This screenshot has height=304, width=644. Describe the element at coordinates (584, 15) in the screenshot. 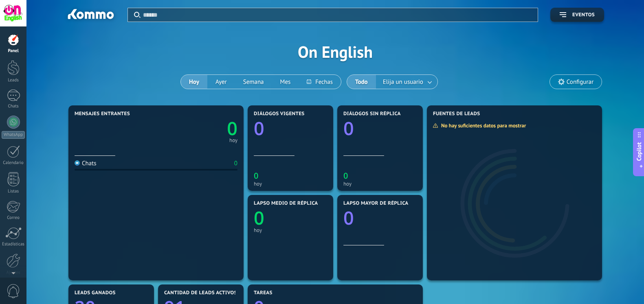

I see `span: Eventos` at that location.